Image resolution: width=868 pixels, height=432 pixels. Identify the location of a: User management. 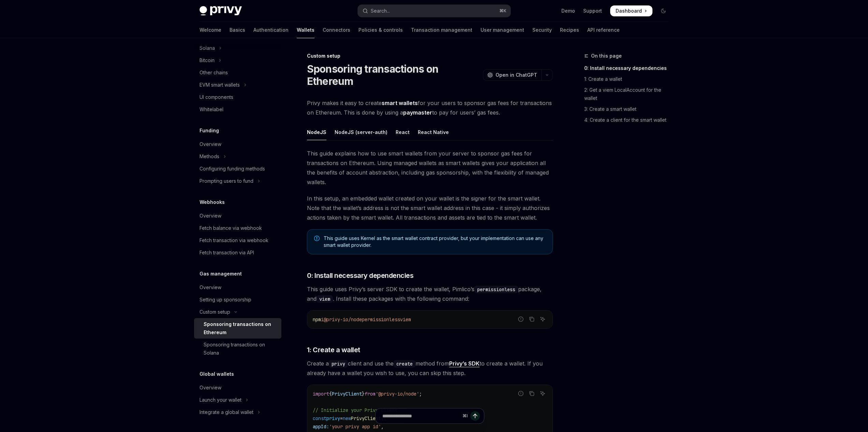
(502, 30).